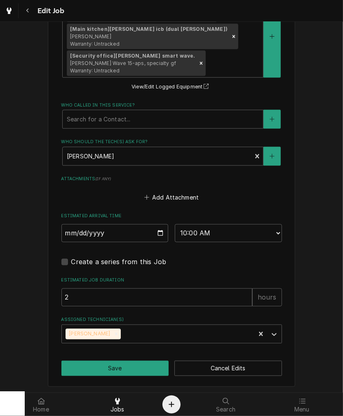  Describe the element at coordinates (171, 142) in the screenshot. I see `label: Who should the tech(s) ask for?` at that location.